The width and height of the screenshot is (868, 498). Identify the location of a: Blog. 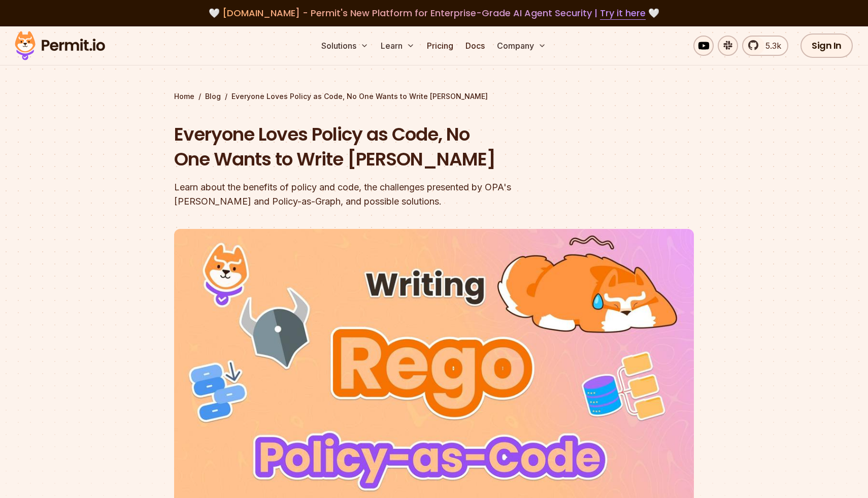
(213, 97).